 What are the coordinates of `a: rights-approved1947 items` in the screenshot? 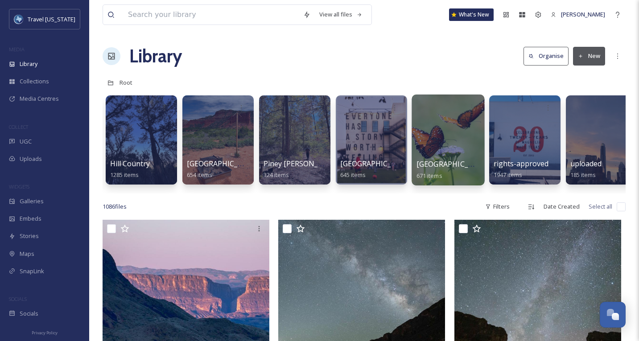 It's located at (521, 169).